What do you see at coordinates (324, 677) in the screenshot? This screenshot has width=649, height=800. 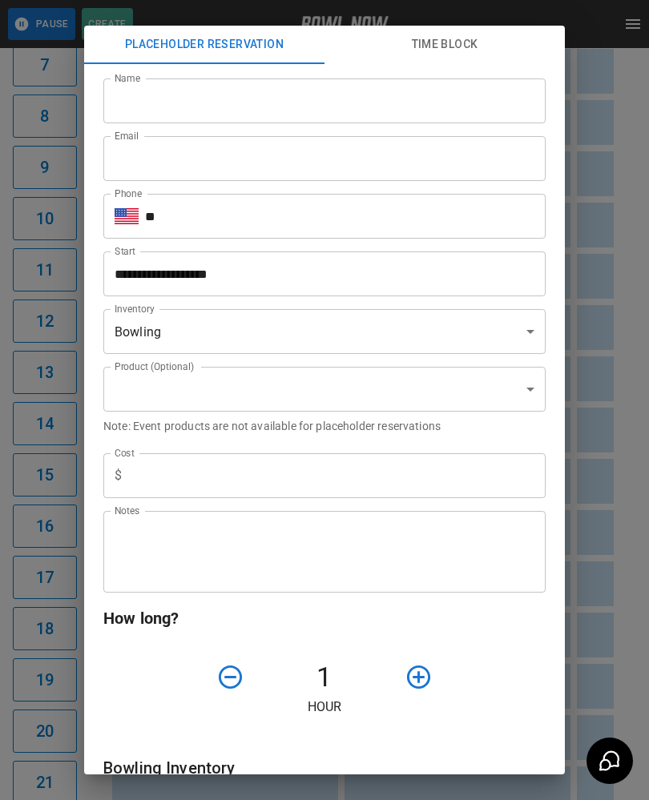 I see `h4: 1` at bounding box center [324, 677].